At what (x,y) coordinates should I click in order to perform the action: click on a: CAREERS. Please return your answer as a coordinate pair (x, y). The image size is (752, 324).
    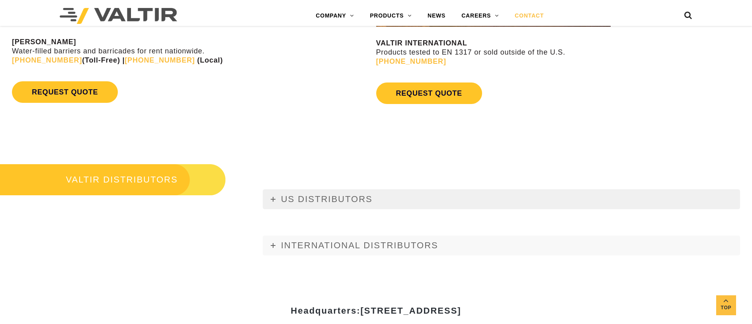
    Looking at the image, I should click on (480, 16).